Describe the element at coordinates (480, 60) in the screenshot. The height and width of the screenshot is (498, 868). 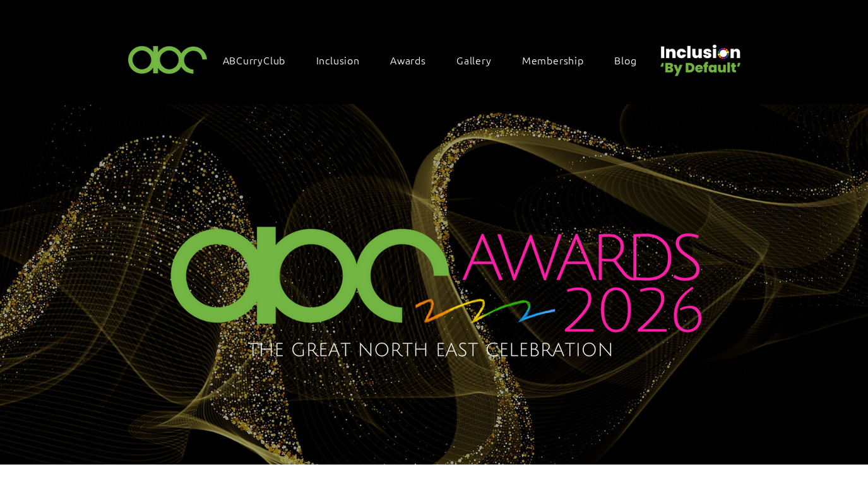
I see `a: Gallery` at that location.